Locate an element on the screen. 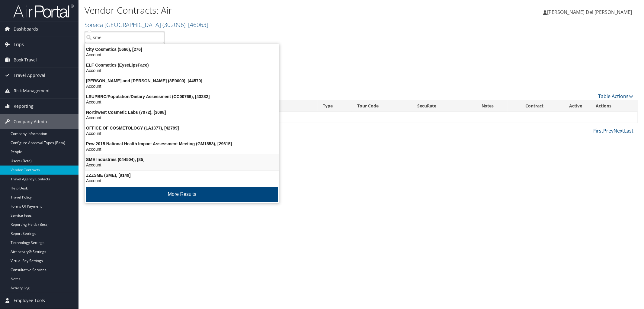 The width and height of the screenshot is (644, 309). span: Book Travel is located at coordinates (25, 60).